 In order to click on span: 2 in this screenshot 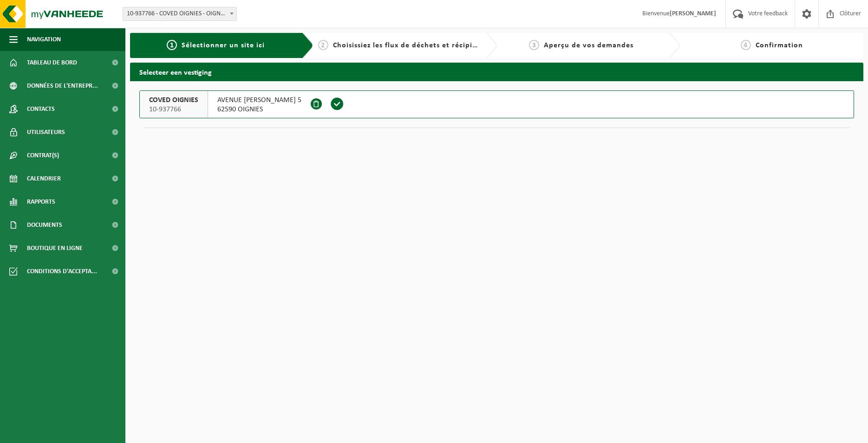, I will do `click(323, 45)`.